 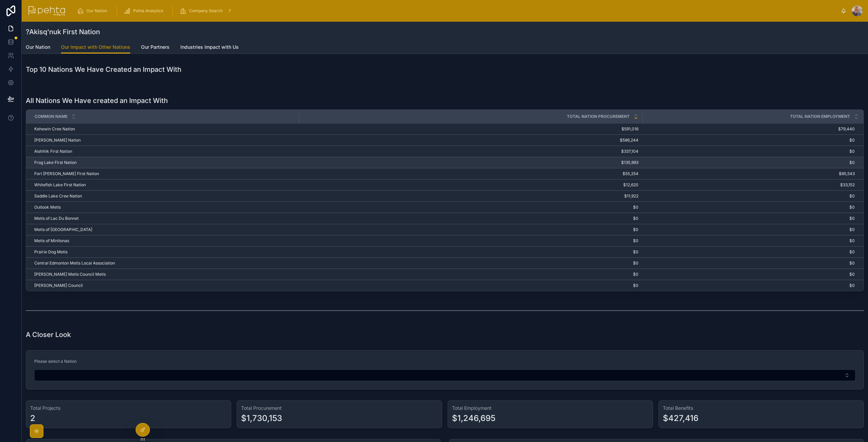 What do you see at coordinates (456, 11) in the screenshot?
I see `div: scrollable content` at bounding box center [456, 11].